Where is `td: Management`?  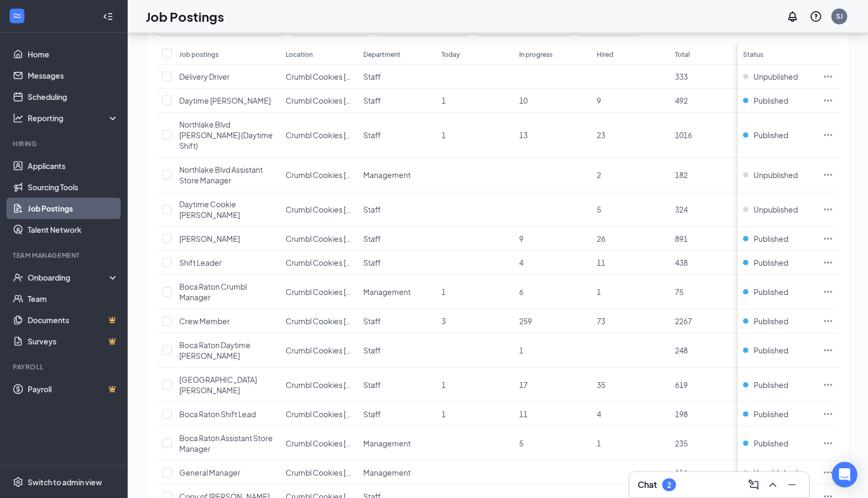
td: Management is located at coordinates (396, 175).